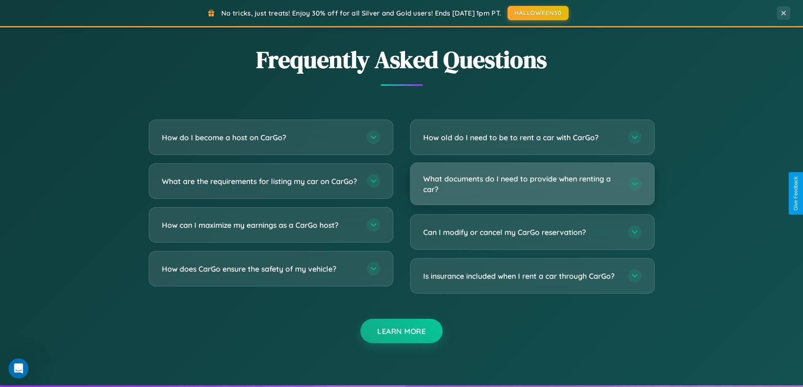 The width and height of the screenshot is (803, 387). What do you see at coordinates (522, 232) in the screenshot?
I see `h3: Can I modify or cancel my CarGo reservation?` at bounding box center [522, 232].